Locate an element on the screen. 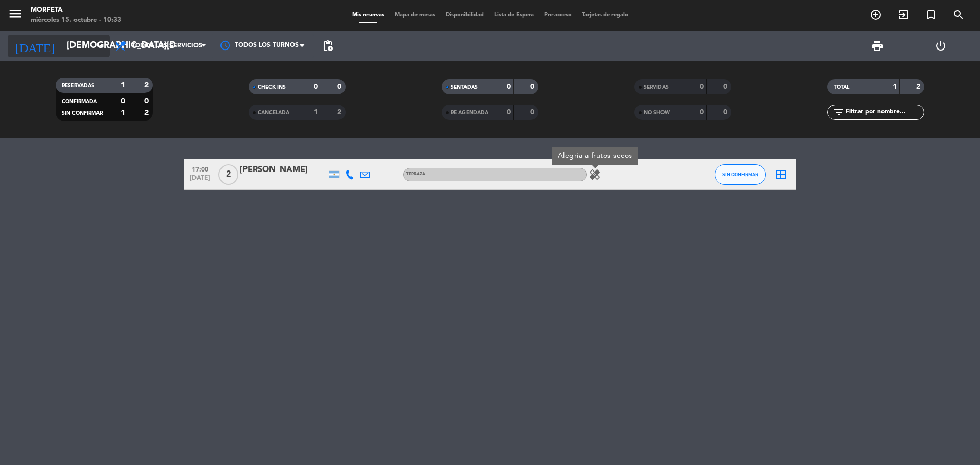  i: search is located at coordinates (958, 15).